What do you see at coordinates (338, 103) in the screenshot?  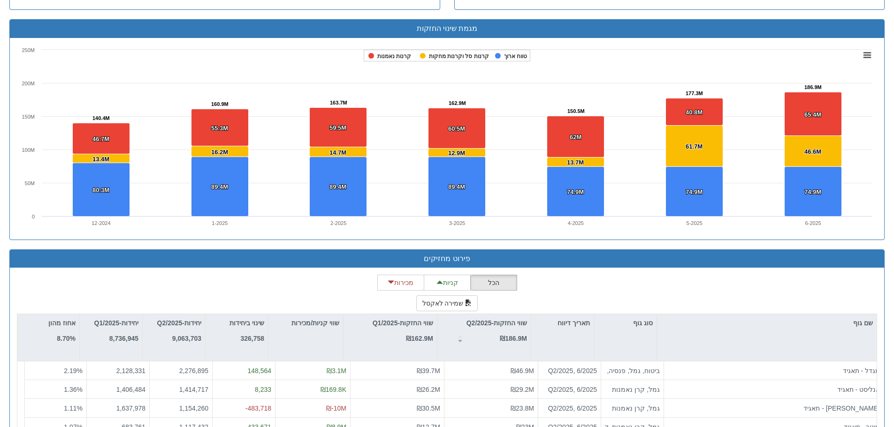 I see `tspan: 163.7M` at bounding box center [338, 103].